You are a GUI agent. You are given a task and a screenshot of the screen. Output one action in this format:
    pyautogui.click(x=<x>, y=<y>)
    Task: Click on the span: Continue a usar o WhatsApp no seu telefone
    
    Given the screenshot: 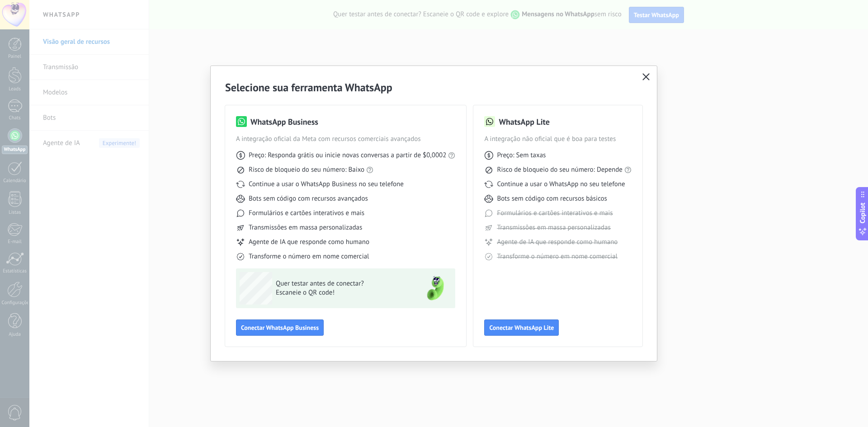 What is the action you would take?
    pyautogui.click(x=560, y=184)
    